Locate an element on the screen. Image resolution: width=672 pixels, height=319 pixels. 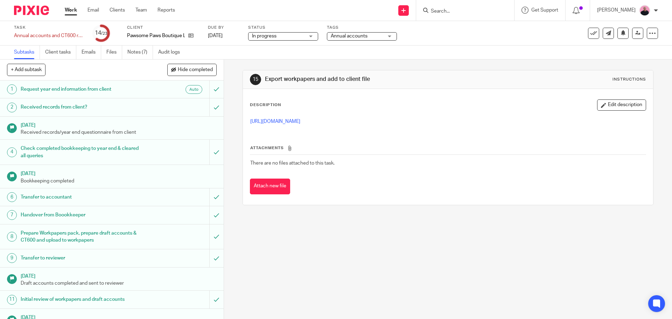
button: Attach new file is located at coordinates (270, 186).